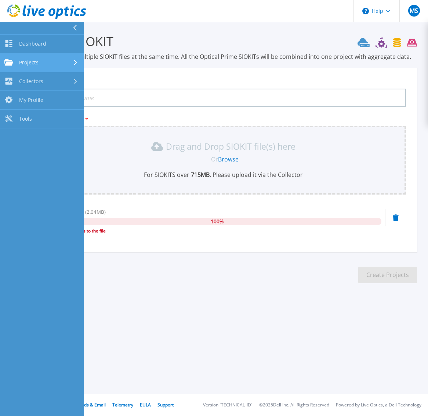 This screenshot has width=428, height=416. What do you see at coordinates (229, 159) in the screenshot?
I see `a: Browse` at bounding box center [229, 159].